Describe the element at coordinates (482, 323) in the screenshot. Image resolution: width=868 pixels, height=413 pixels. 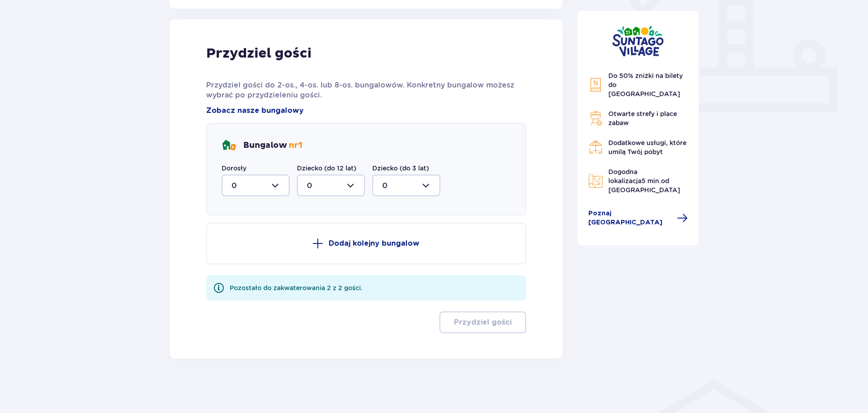
I see `button: Przydziel gości` at that location.